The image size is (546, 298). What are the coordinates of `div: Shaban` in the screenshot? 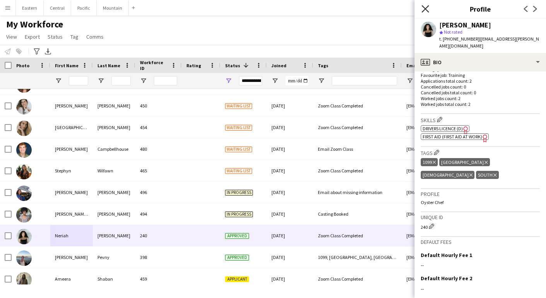 It's located at (114, 279).